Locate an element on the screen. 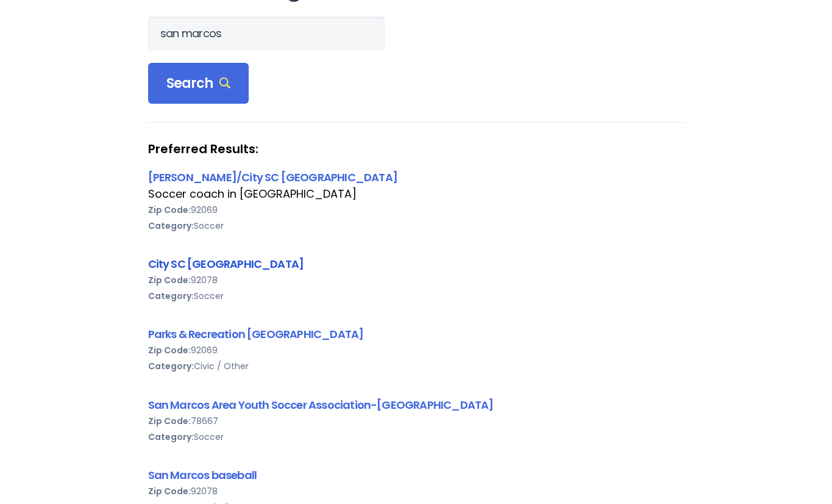  span: Search is located at coordinates (199, 84).